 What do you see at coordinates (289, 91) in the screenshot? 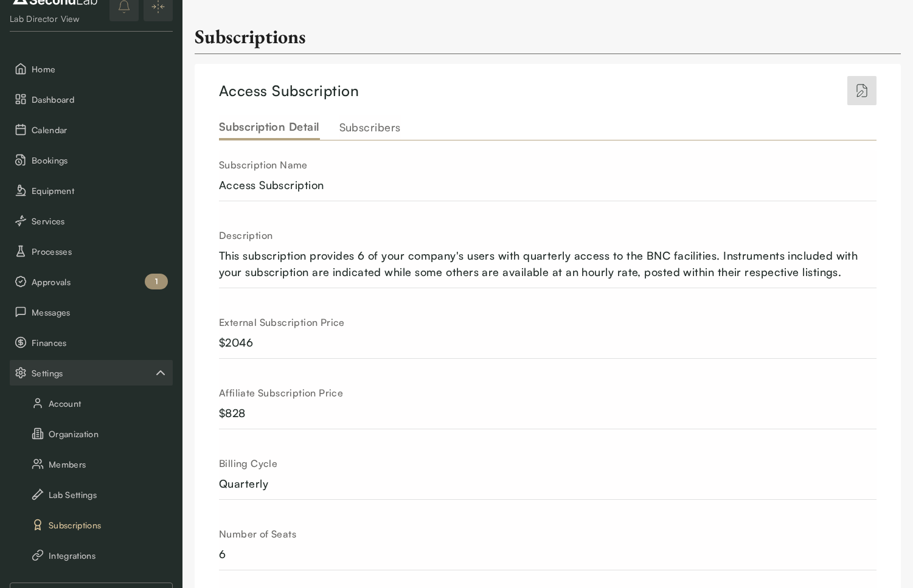
I see `h4: Access Subscription` at bounding box center [289, 91].